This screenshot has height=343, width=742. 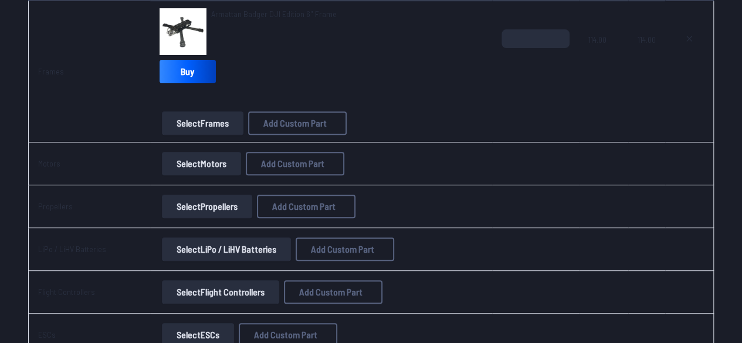 What do you see at coordinates (72, 249) in the screenshot?
I see `a: LiPo / LiHV Batteries` at bounding box center [72, 249].